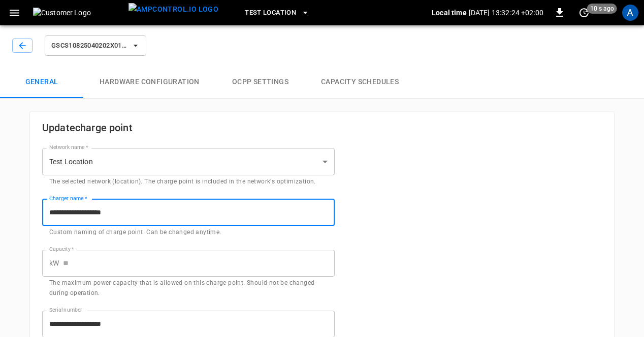 This screenshot has width=644, height=337. Describe the element at coordinates (78, 13) in the screenshot. I see `img: Customer Logo` at that location.